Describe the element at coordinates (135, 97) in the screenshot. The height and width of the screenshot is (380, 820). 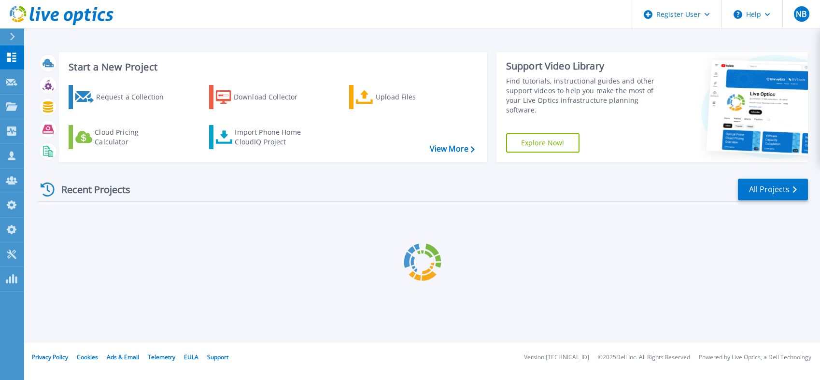
I see `div: Request a Collection` at that location.